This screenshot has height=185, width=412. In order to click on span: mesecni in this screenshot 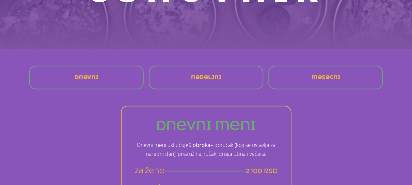, I will do `click(326, 77)`.